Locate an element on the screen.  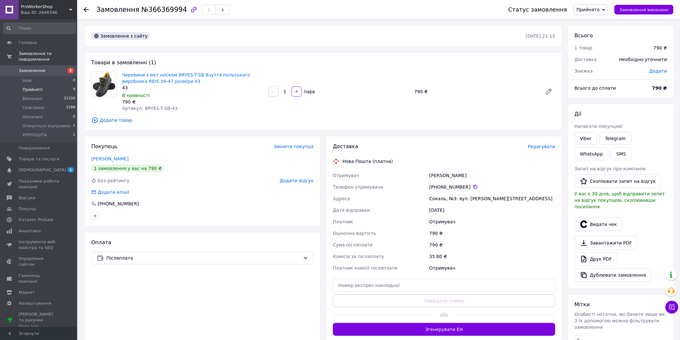
span: Без рейтингу is located at coordinates (113, 181).